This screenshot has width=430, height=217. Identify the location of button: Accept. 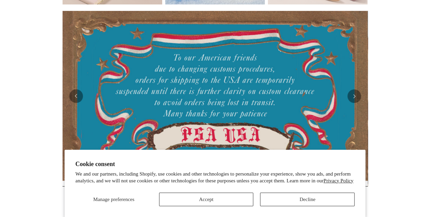
(206, 200).